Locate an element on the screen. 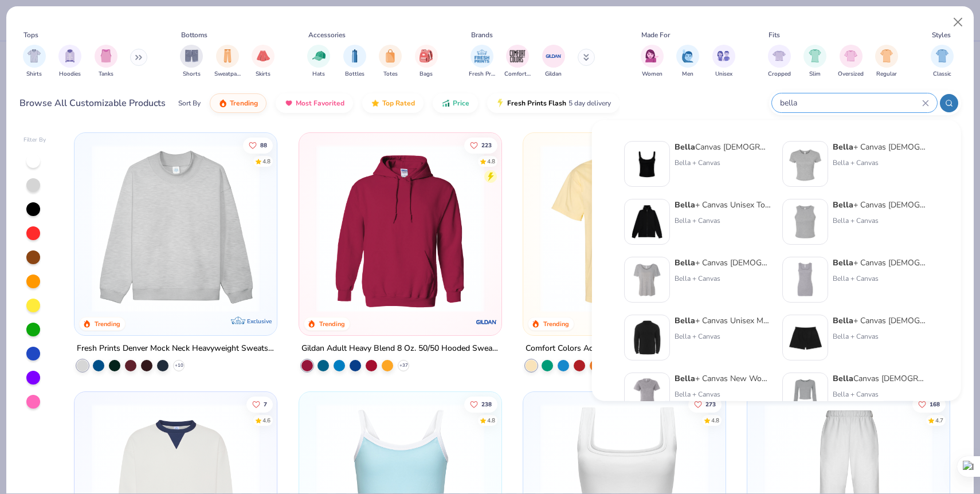  span: Women is located at coordinates (652, 74).